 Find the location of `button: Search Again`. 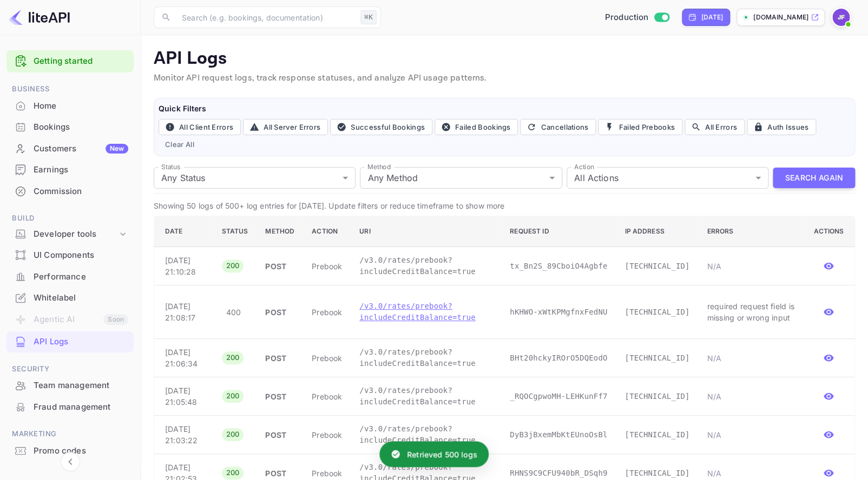

button: Search Again is located at coordinates (814, 178).